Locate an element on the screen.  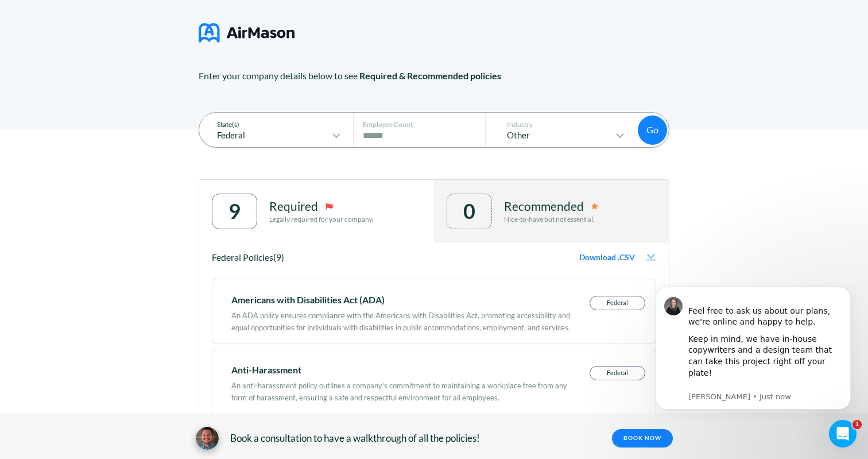
span: Required & Recommended policies is located at coordinates (430, 75).